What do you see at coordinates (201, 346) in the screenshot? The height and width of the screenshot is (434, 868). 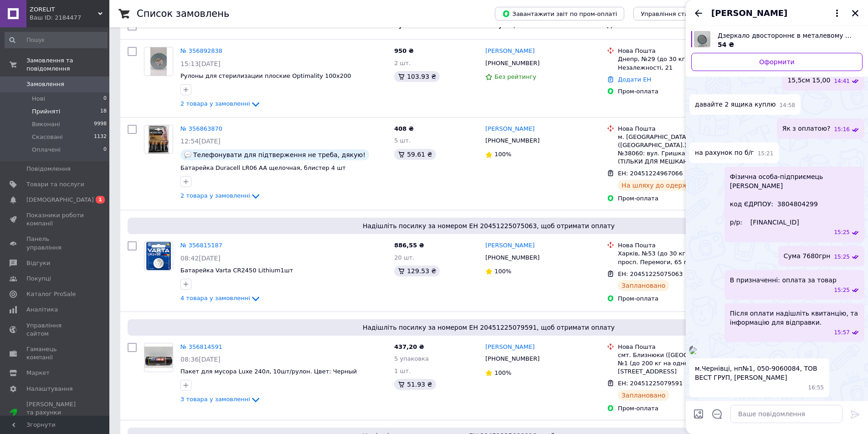 I see `a: № 356814591` at bounding box center [201, 346].